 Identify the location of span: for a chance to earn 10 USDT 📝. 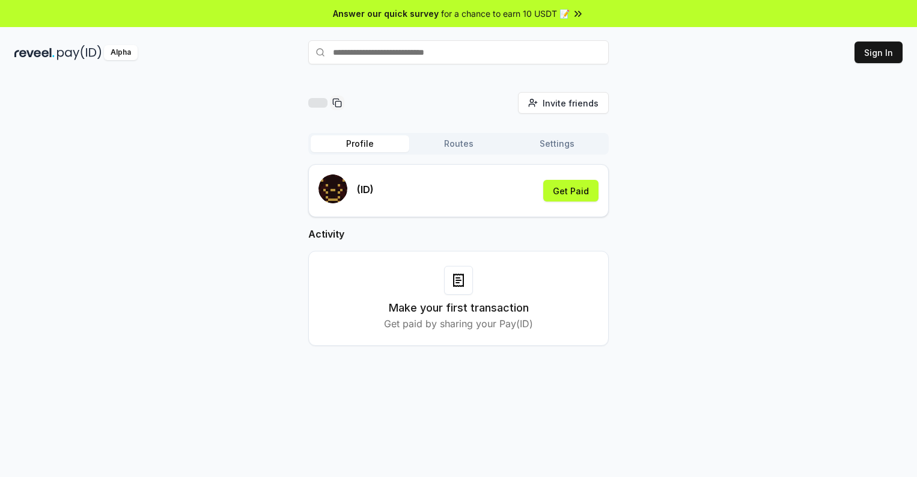
(506, 13).